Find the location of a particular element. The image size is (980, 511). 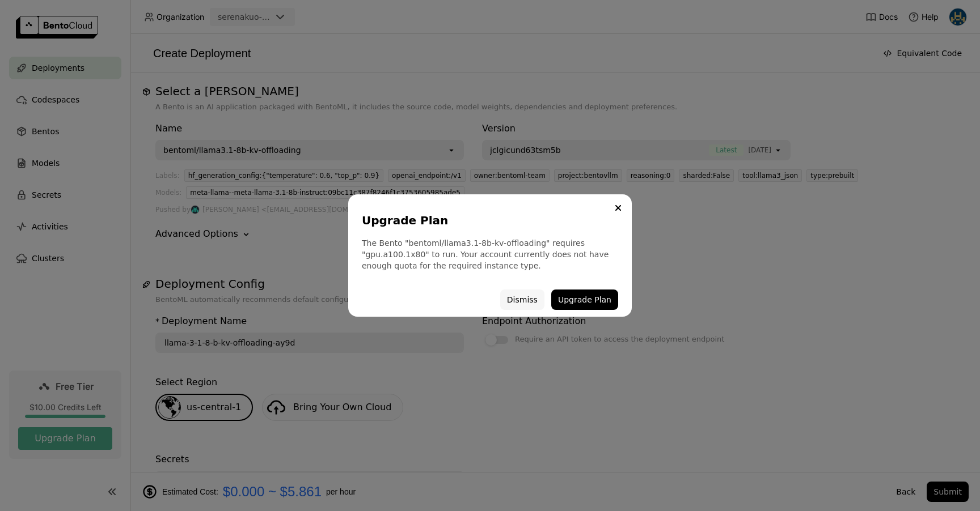

button: Close is located at coordinates (618, 208).